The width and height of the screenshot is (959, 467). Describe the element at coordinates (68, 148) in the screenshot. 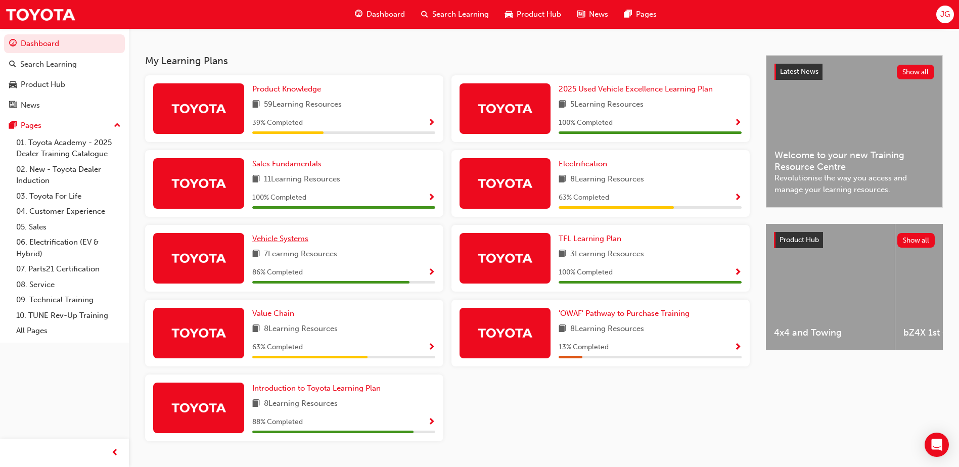

I see `a: 01. Toyota Academy - 2025 Dealer Training Catalogue` at that location.